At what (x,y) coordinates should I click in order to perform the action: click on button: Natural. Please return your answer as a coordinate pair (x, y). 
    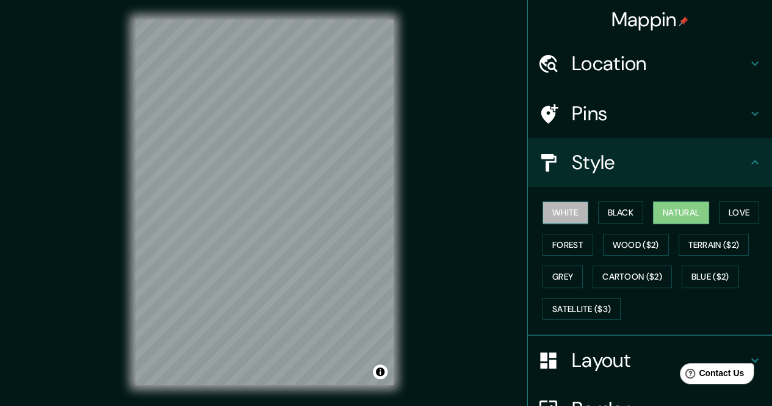
    Looking at the image, I should click on (681, 212).